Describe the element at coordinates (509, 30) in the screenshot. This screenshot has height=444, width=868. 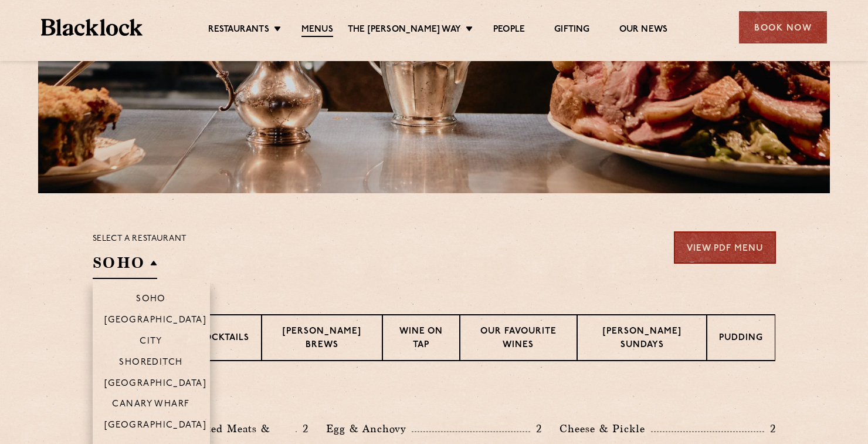
I see `a: People` at that location.